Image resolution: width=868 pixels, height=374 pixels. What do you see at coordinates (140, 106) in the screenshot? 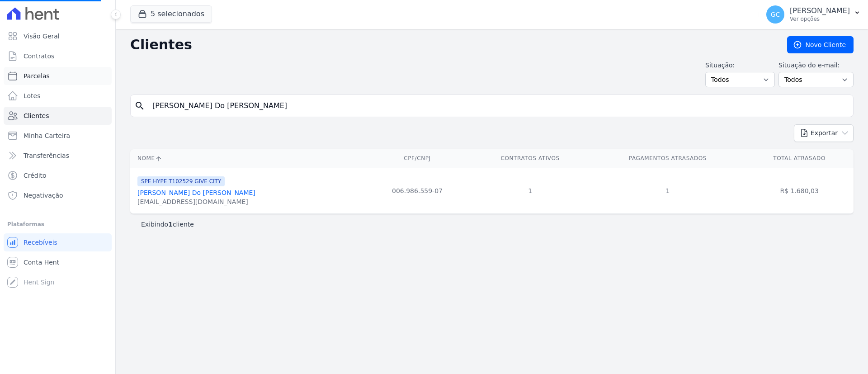
I see `i: search` at bounding box center [140, 106].